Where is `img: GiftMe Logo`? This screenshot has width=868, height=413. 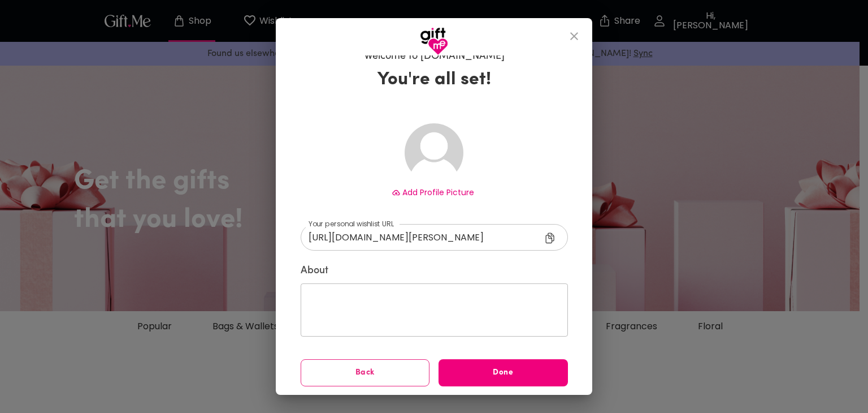 img: GiftMe Logo is located at coordinates (434, 41).